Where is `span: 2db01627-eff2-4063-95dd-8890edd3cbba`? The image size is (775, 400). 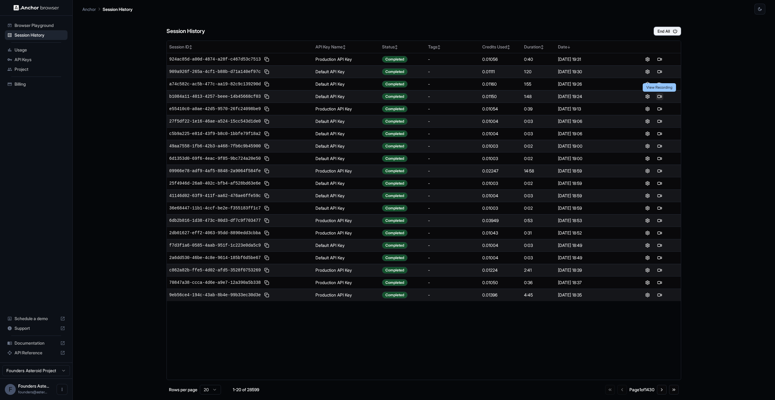
span: 2db01627-eff2-4063-95dd-8890edd3cbba is located at coordinates (215, 233).